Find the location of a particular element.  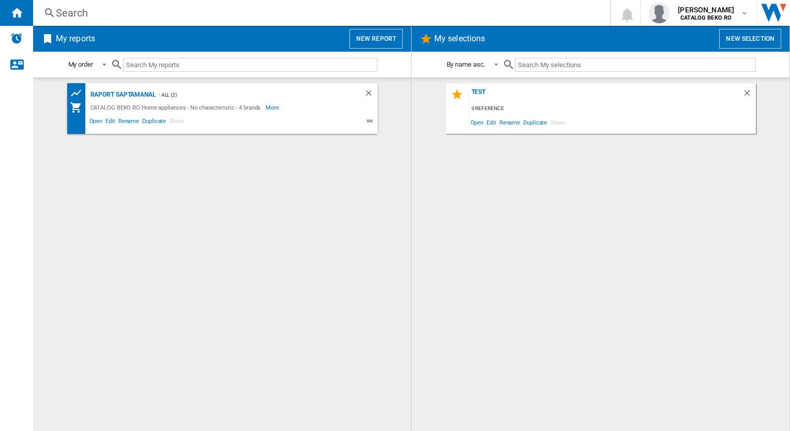

h2: My selections is located at coordinates (459, 39).